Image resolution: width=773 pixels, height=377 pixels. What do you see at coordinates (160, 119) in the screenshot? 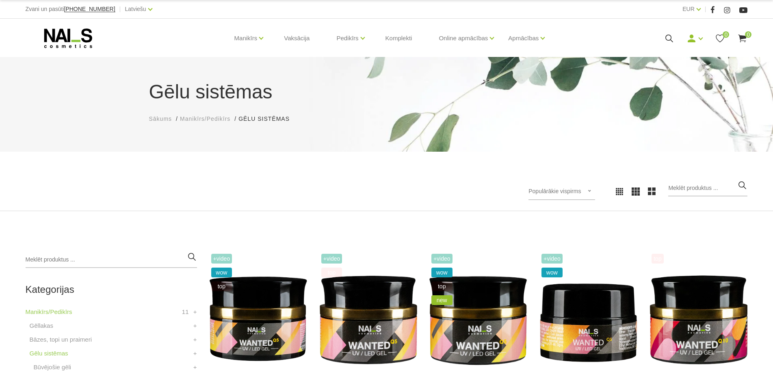
I see `span: Sākums` at bounding box center [160, 119].